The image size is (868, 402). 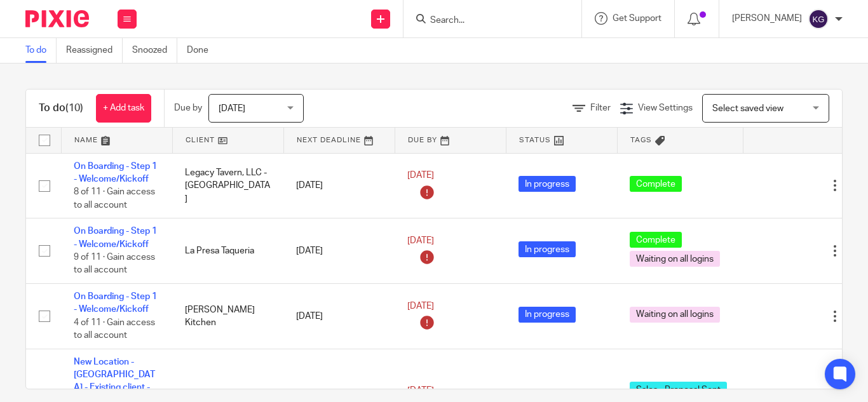 What do you see at coordinates (114, 198) in the screenshot?
I see `span: 8 of 11 · Gain access to all account` at bounding box center [114, 198].